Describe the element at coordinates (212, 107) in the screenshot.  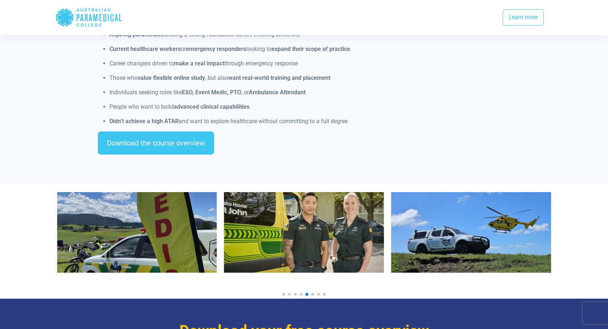
I see `strong: advanced clinical capabilities` at that location.